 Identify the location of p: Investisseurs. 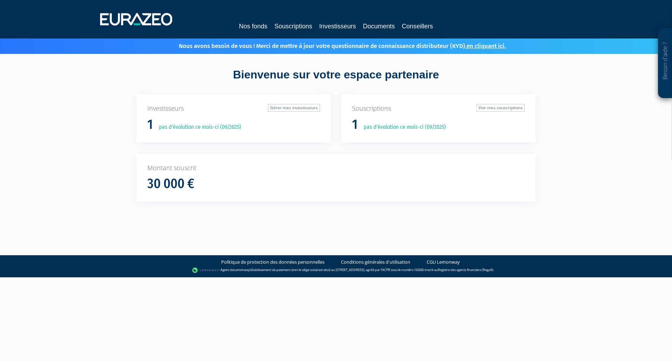
(233, 108).